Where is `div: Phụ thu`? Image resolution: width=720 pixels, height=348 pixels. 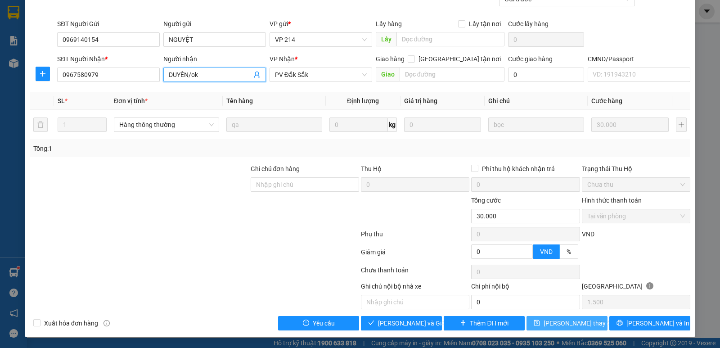 div: Phụ thu is located at coordinates (415, 237).